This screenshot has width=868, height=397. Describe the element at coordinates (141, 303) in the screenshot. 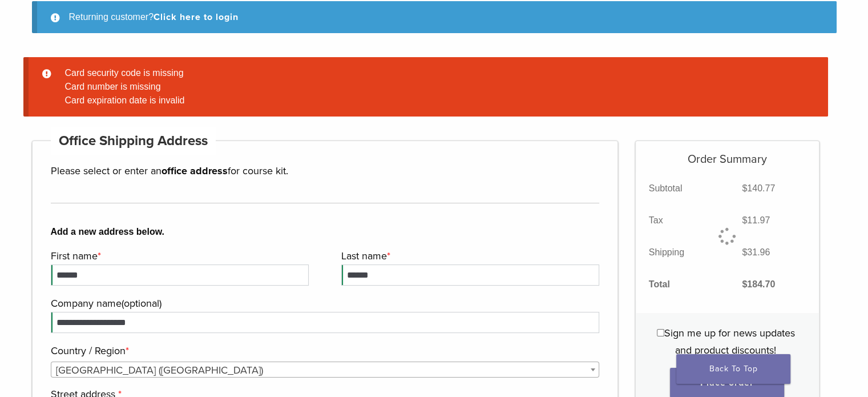

I see `span: (optional)` at that location.